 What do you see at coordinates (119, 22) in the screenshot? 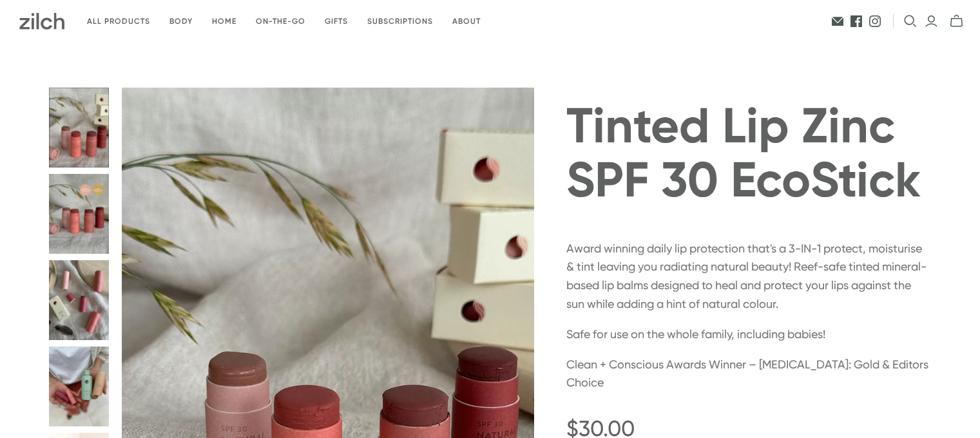
I see `a: All products` at bounding box center [119, 22].